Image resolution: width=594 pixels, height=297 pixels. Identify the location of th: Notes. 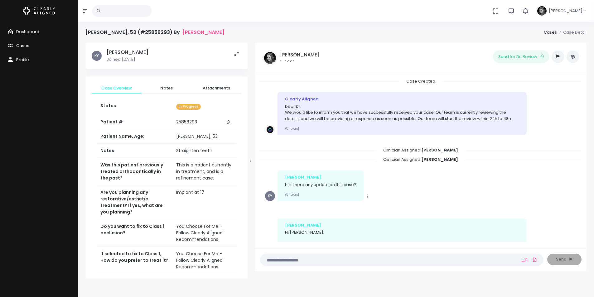
(134, 151).